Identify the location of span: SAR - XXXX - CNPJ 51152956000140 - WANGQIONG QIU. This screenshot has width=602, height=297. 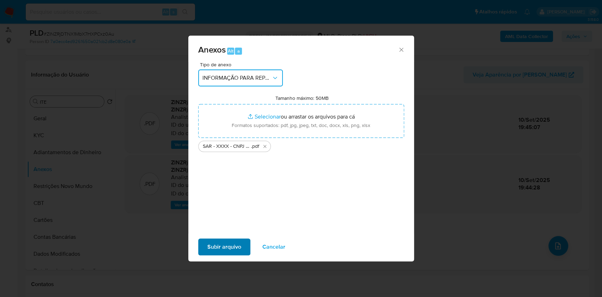
(227, 146).